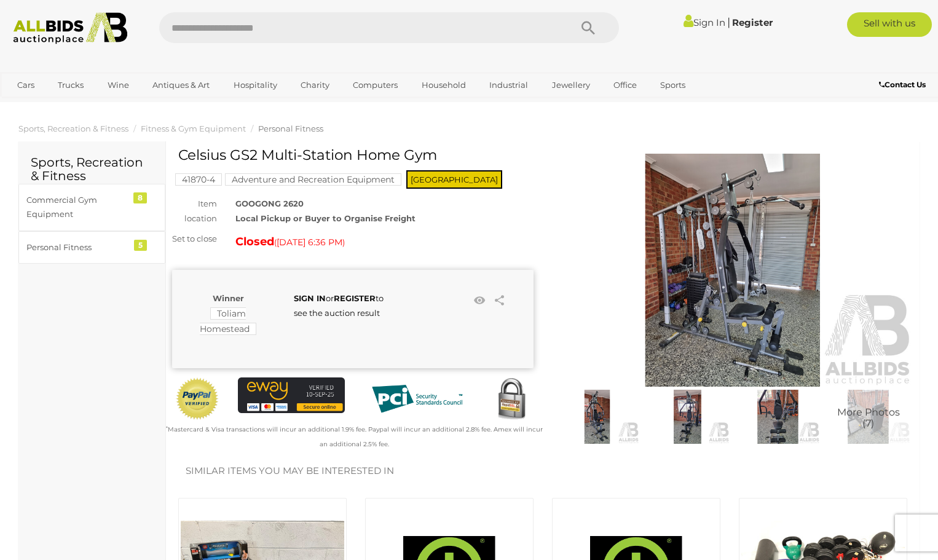  Describe the element at coordinates (904, 85) in the screenshot. I see `a: Contact Us` at that location.